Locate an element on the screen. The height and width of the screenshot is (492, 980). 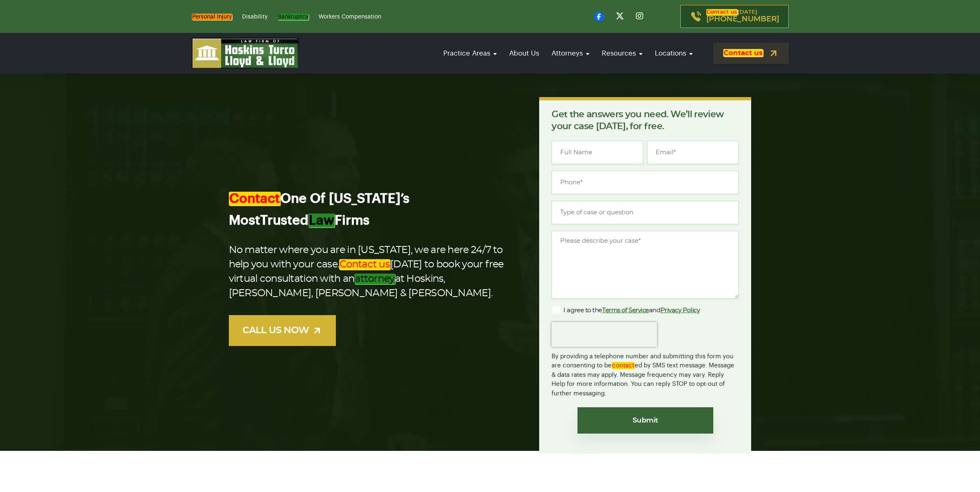
a: Practice Areas is located at coordinates (470, 53).